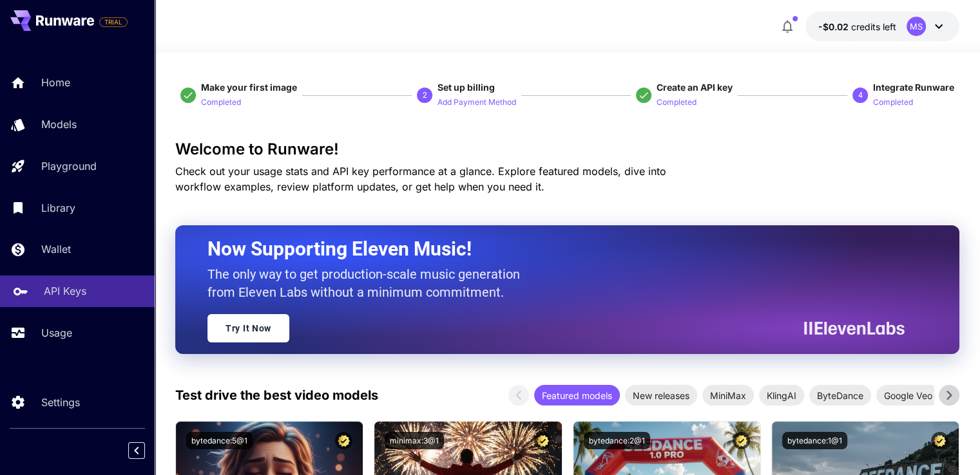 The height and width of the screenshot is (475, 980). Describe the element at coordinates (728, 395) in the screenshot. I see `span: MiniMax` at that location.